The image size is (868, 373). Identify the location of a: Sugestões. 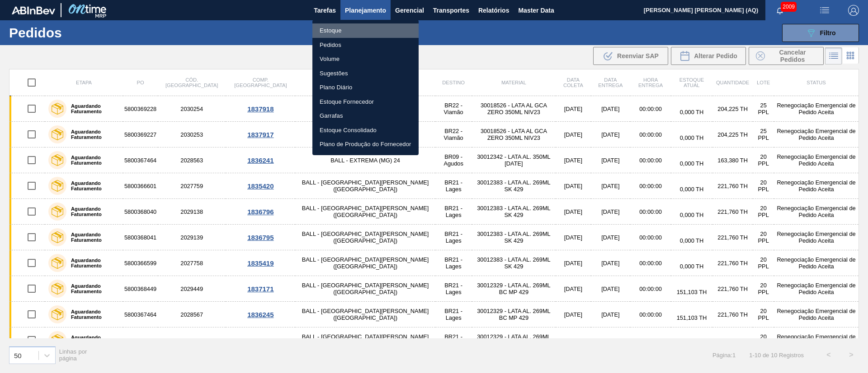
(365, 73).